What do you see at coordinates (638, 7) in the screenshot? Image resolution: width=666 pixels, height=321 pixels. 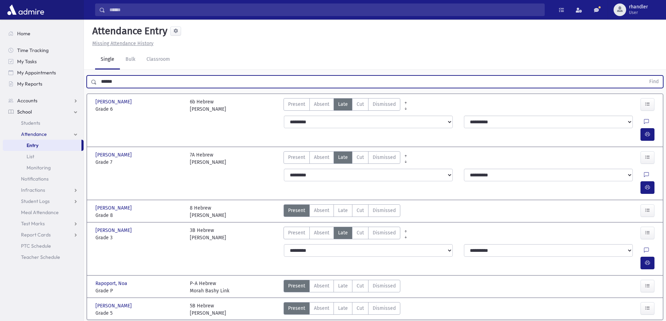 I see `span: rhandler` at bounding box center [638, 7].